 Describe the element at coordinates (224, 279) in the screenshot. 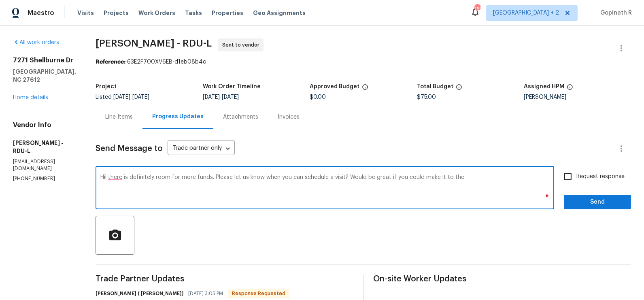

I see `span: Trade Partner Updates` at that location.